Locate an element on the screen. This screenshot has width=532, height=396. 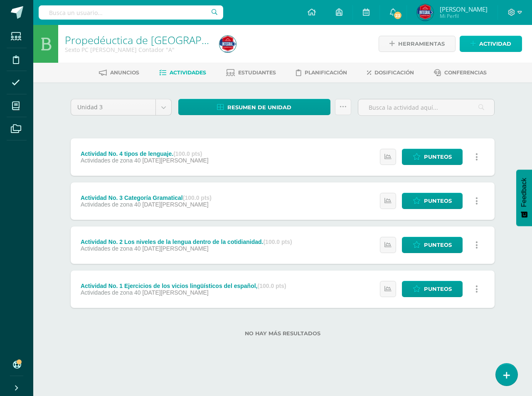
span: Actividad is located at coordinates (495, 44).